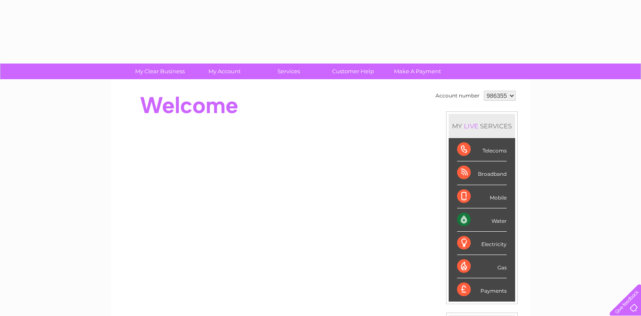  Describe the element at coordinates (482, 173) in the screenshot. I see `div: Broadband` at that location.